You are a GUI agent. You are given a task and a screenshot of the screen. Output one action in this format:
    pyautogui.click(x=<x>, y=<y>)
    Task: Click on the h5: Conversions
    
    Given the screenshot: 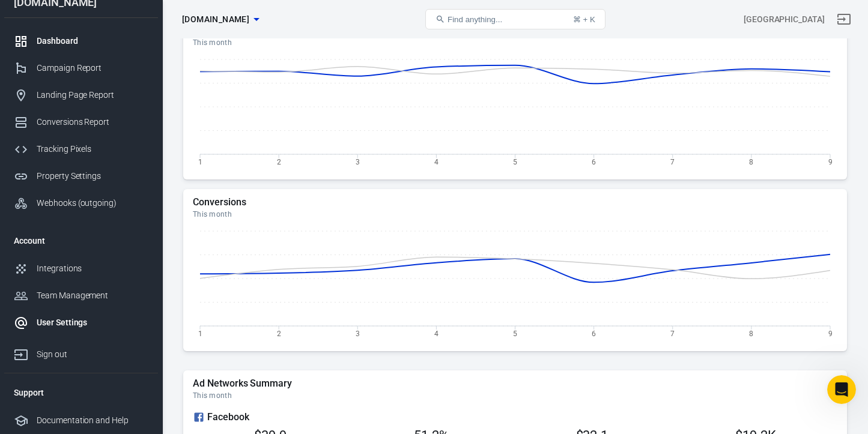 What is the action you would take?
    pyautogui.click(x=515, y=202)
    